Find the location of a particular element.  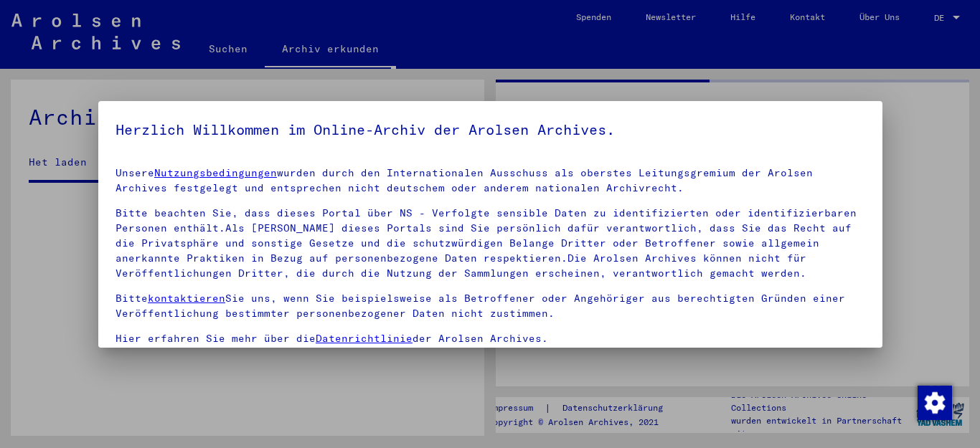

a: Nutzungsbedingungen is located at coordinates (215, 173).